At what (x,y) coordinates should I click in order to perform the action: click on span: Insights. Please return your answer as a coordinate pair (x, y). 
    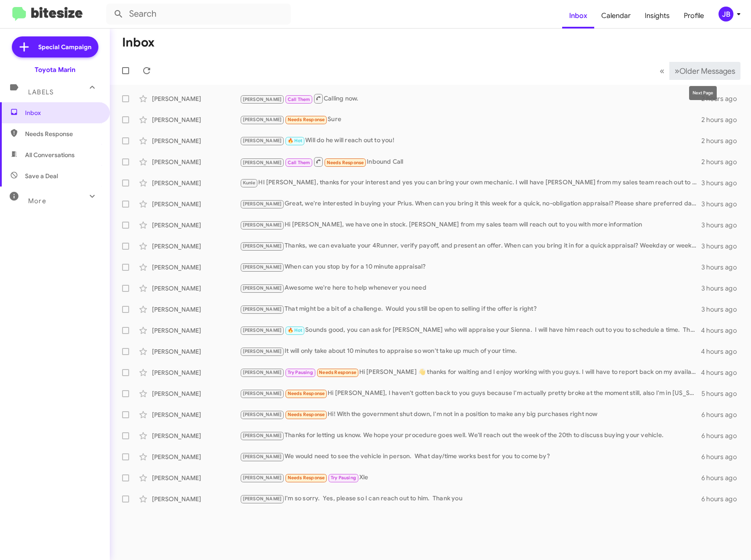
    Looking at the image, I should click on (657, 16).